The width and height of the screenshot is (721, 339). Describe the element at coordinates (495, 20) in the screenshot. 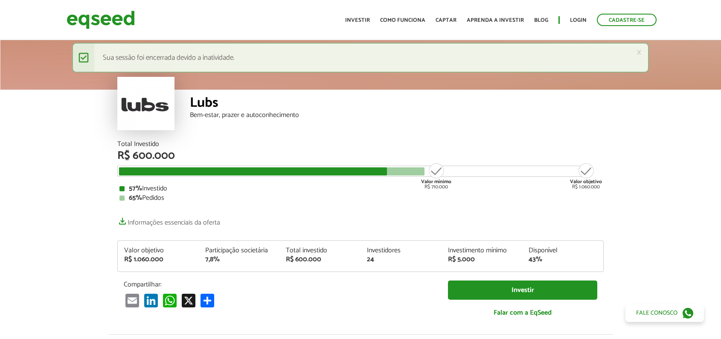

I see `a: Aprenda a investir` at that location.